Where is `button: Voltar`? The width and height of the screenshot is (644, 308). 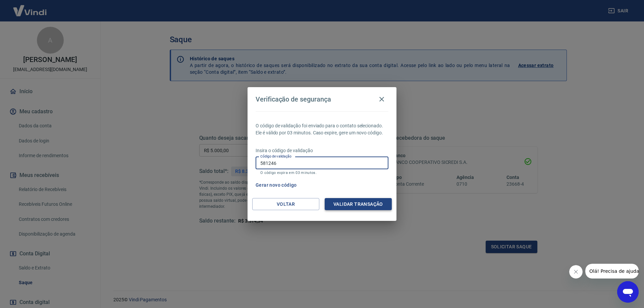
button: Voltar is located at coordinates (286, 204).